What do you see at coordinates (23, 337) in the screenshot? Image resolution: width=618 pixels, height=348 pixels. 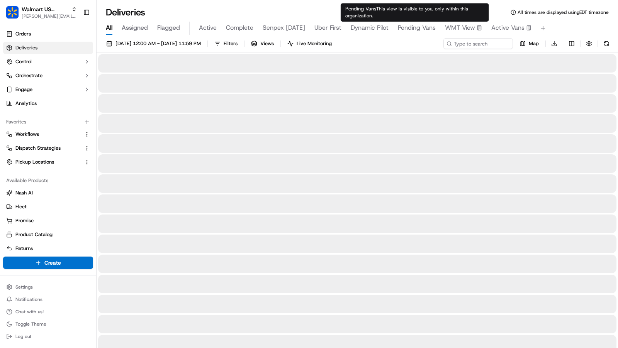 I see `span: Log out` at bounding box center [23, 337].